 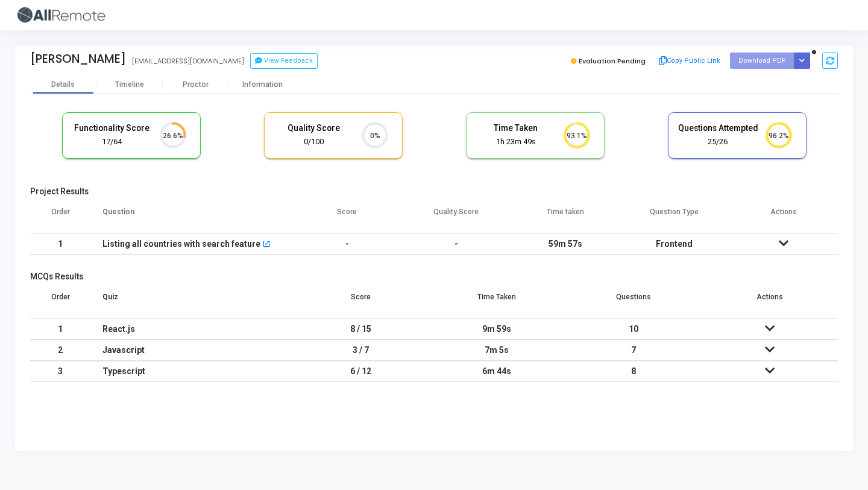 What do you see at coordinates (496, 302) in the screenshot?
I see `th: Time Taken` at bounding box center [496, 302].